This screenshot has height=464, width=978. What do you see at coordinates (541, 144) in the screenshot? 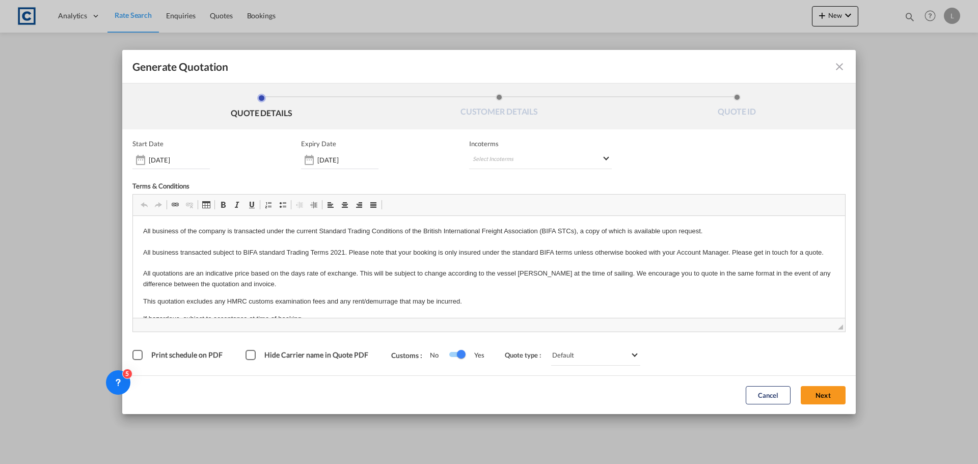
I see `span: Incoterms` at bounding box center [541, 144].